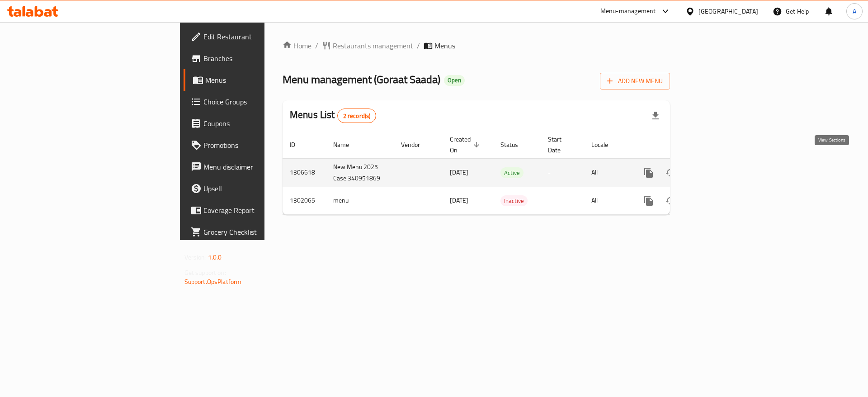 Image resolution: width=868 pixels, height=397 pixels. I want to click on nav: breadcrumb, so click(476, 46).